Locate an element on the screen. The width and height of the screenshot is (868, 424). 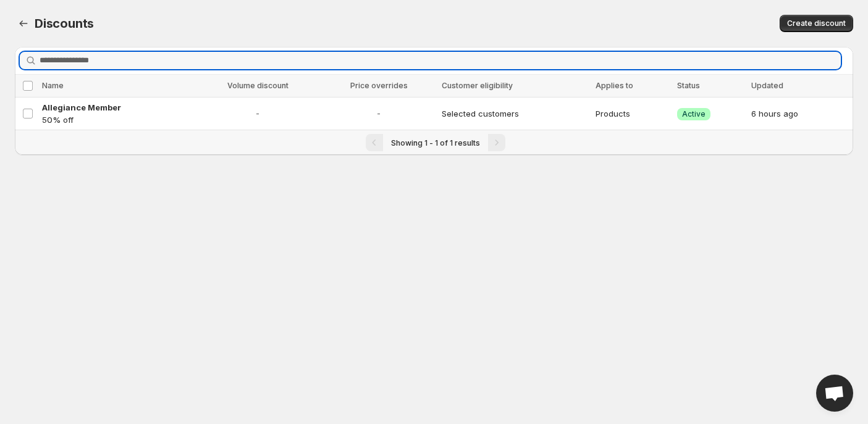
span: Active is located at coordinates (694, 114).